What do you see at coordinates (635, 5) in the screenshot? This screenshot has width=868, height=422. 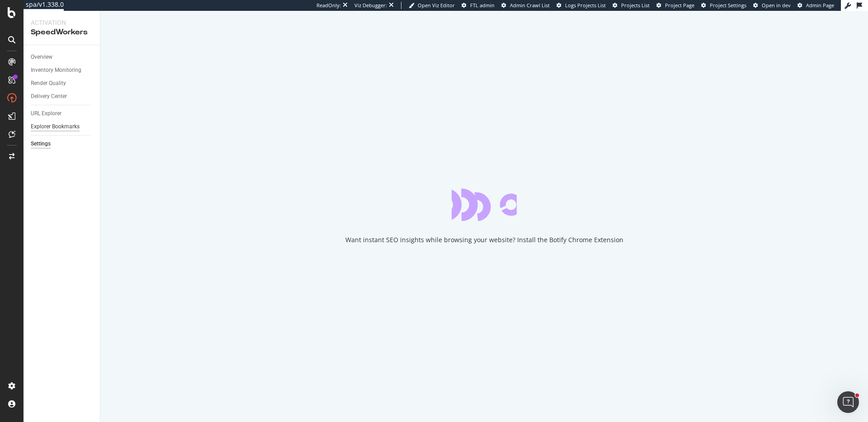 I see `span: Projects List` at bounding box center [635, 5].